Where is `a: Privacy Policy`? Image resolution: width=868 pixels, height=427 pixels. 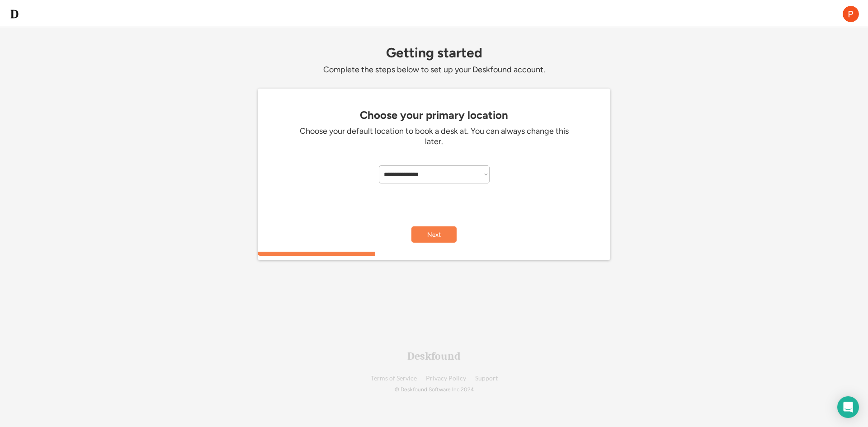
a: Privacy Policy is located at coordinates (446, 378).